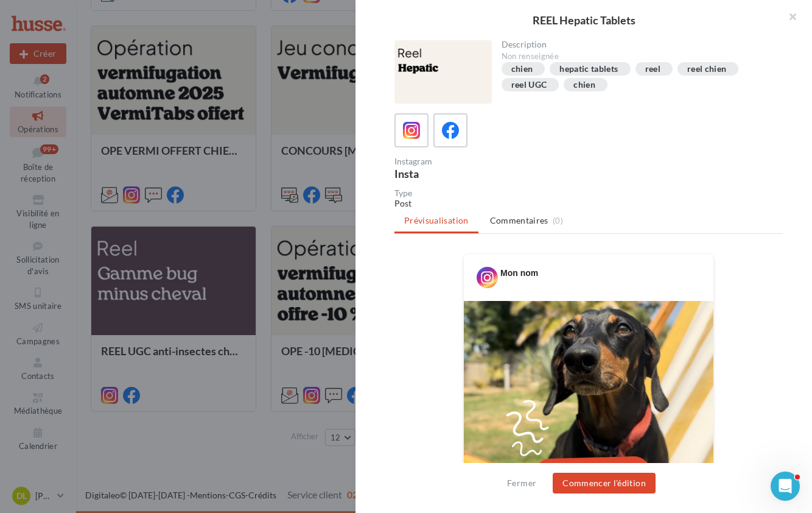 This screenshot has width=812, height=513. What do you see at coordinates (589, 204) in the screenshot?
I see `div: Post` at bounding box center [589, 204].